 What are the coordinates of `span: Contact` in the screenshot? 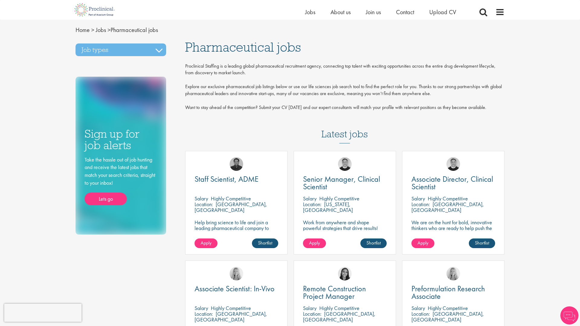 It's located at (405, 12).